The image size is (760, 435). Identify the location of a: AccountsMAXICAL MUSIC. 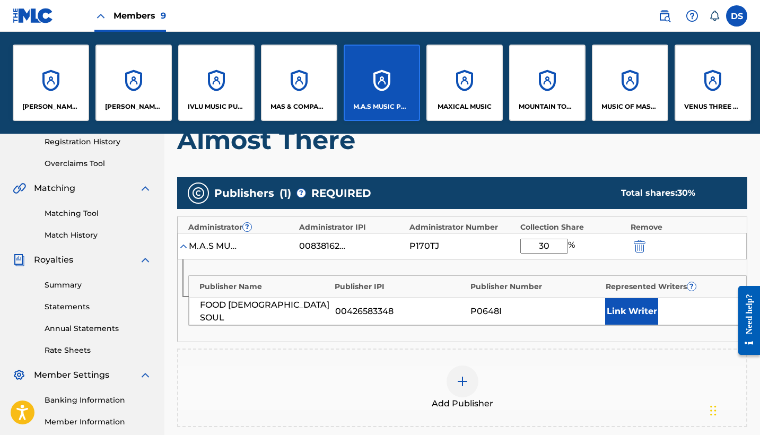
(464, 83).